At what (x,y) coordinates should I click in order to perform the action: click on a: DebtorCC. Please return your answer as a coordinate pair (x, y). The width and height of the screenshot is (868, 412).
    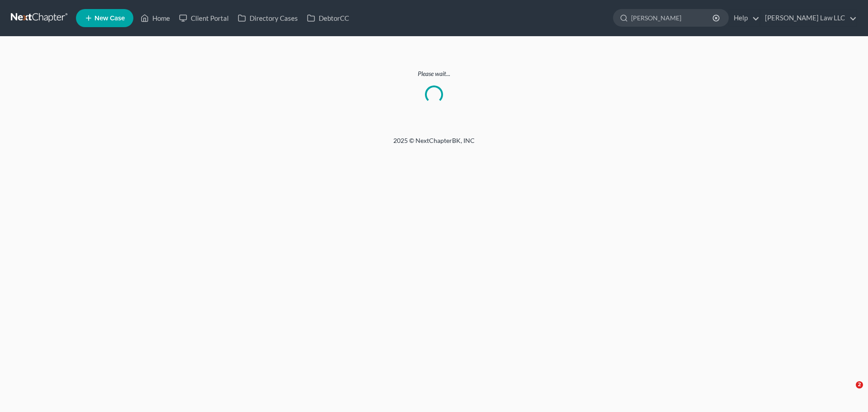
    Looking at the image, I should click on (328, 18).